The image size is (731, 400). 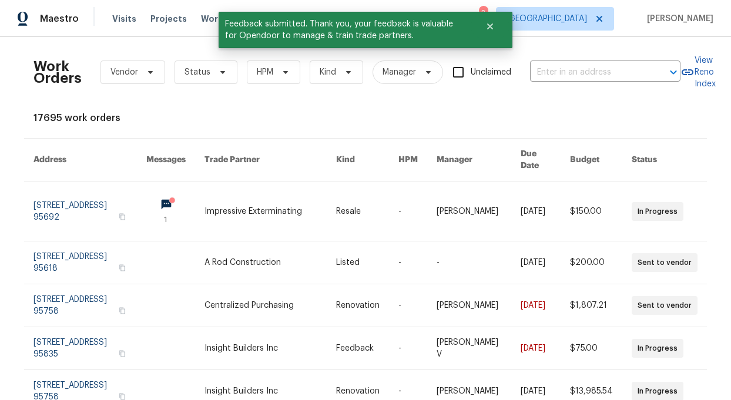 I want to click on span: Vendor, so click(x=124, y=72).